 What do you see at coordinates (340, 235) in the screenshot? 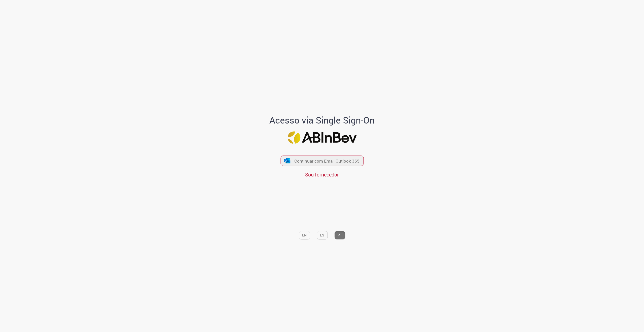
I see `button: PT` at bounding box center [340, 235].